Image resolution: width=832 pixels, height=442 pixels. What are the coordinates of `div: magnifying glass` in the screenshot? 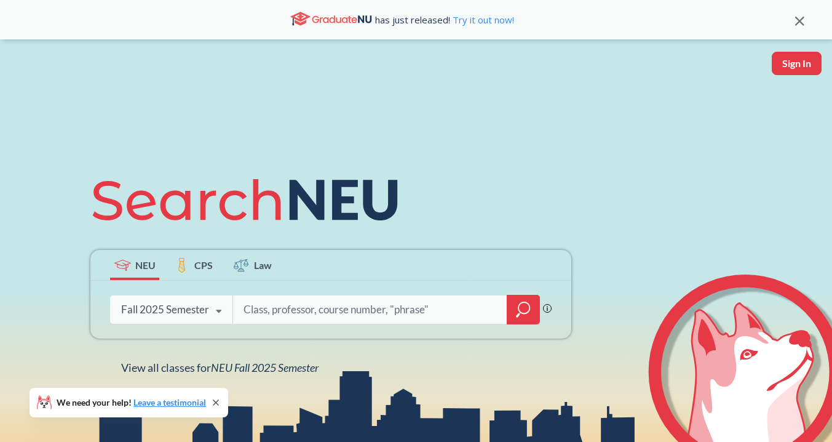 It's located at (524, 309).